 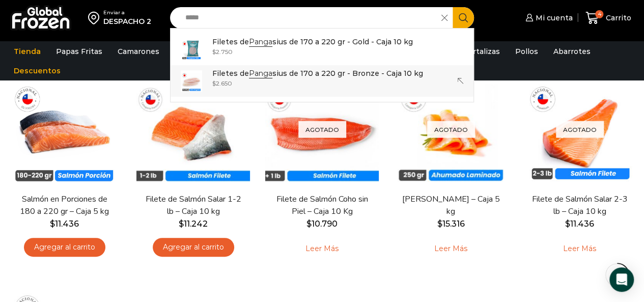 I want to click on p: Filetes de sius de 170 a 220 gr - Gold - Caja 10 kg, so click(x=312, y=41).